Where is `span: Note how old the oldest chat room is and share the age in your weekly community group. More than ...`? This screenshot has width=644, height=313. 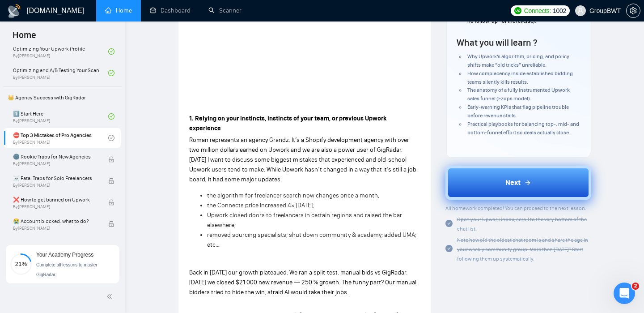
span: Note how old the oldest chat room is and share the age in your weekly community group. More than ... is located at coordinates (523, 249).